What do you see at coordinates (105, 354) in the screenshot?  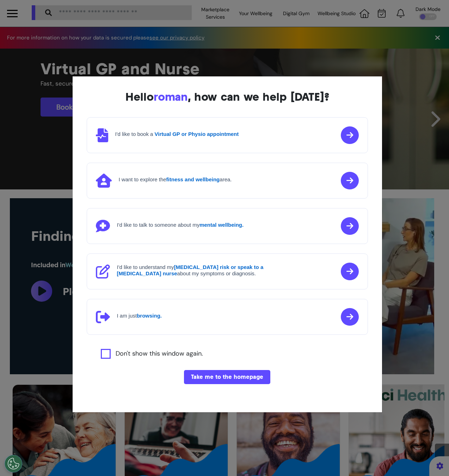 I see `input: Agree to privacy policy` at bounding box center [105, 354].